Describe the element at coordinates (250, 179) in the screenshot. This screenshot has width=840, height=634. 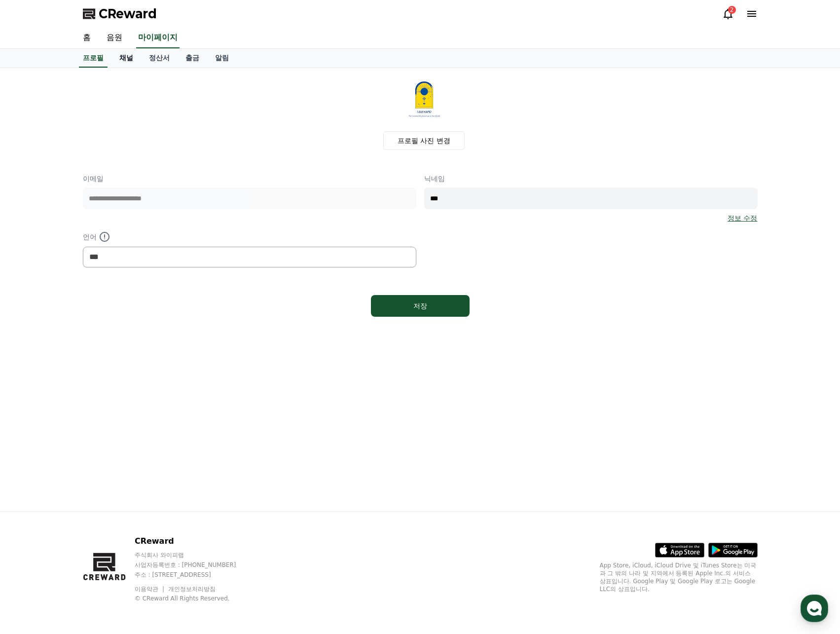
I see `p: 이메일` at that location.